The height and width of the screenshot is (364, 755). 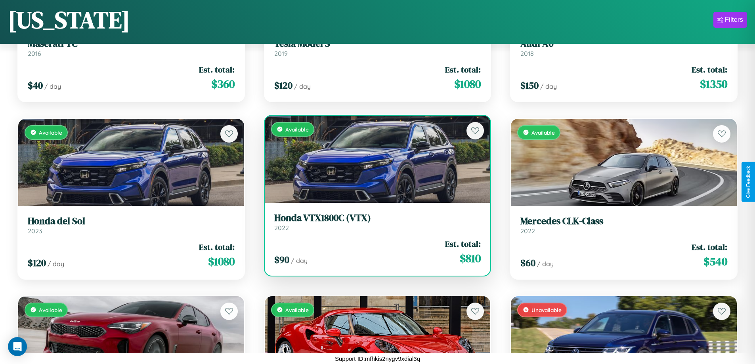 I want to click on h3: Maserati TC, so click(x=131, y=44).